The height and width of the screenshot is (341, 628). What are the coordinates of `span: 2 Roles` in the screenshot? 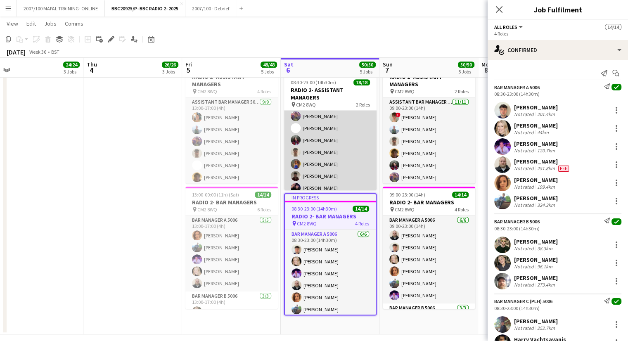 It's located at (363, 104).